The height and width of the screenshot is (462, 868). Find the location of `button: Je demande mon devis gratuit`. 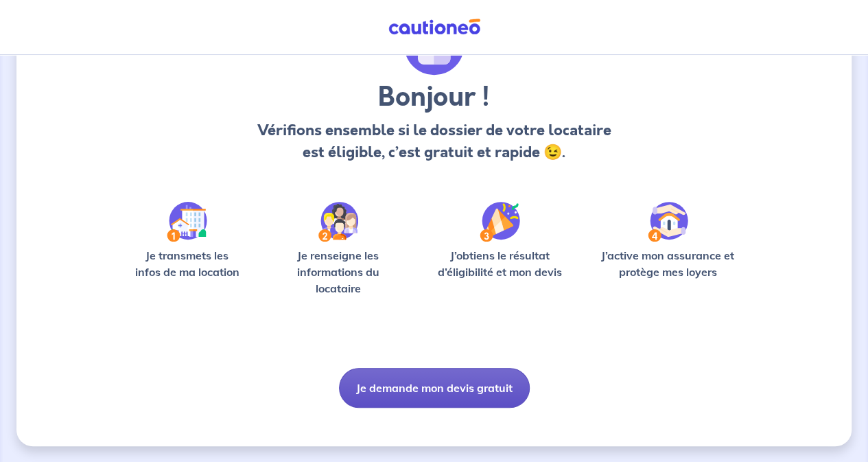

button: Je demande mon devis gratuit is located at coordinates (434, 388).